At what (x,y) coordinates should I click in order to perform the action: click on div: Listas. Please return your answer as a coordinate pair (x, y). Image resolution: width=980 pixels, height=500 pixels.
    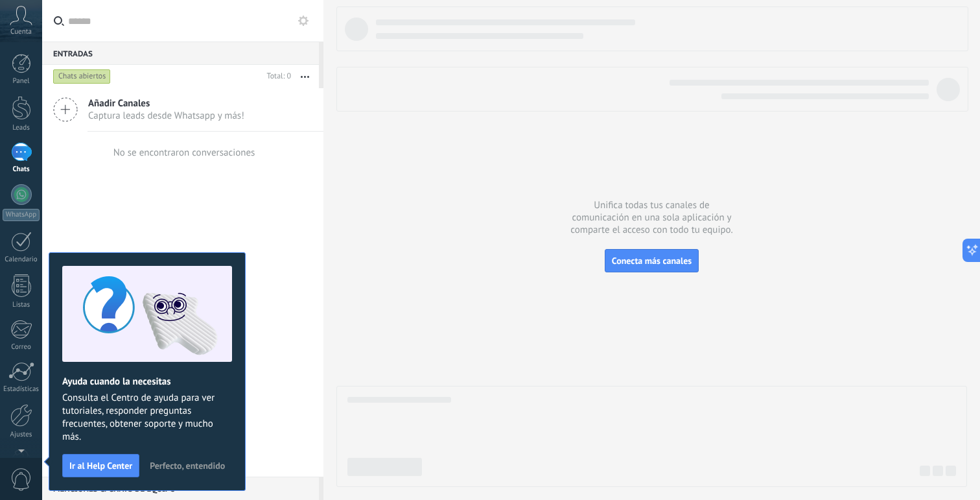
    Looking at the image, I should click on (22, 304).